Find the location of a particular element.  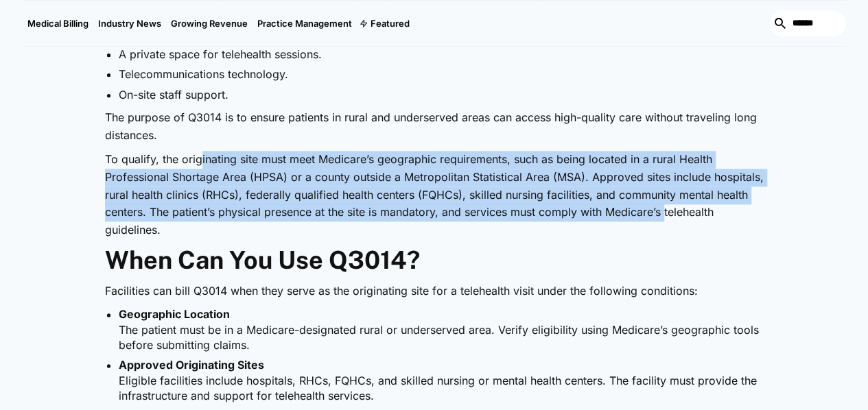

li: On-site staff support. is located at coordinates (441, 95).